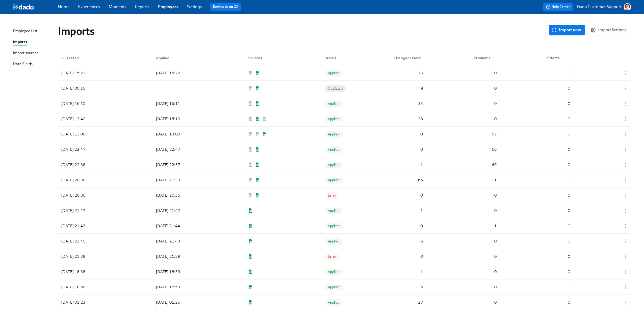 This screenshot has height=313, width=644. What do you see at coordinates (558, 7) in the screenshot?
I see `span: Help Center` at bounding box center [558, 7].